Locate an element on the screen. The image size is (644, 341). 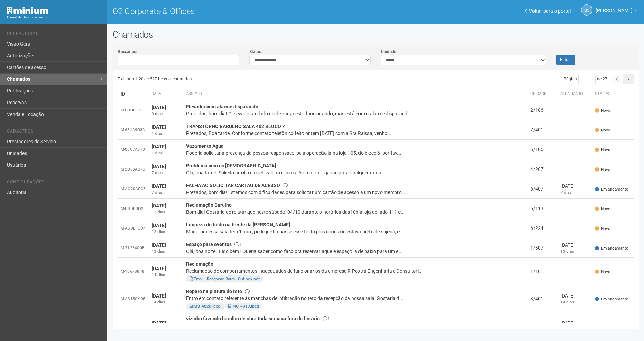
div: Olá, boa tarde! Solicito auxílio em relação ao ramais. Ao realizar ligação para qualquer rama... is located at coordinates (355, 172).